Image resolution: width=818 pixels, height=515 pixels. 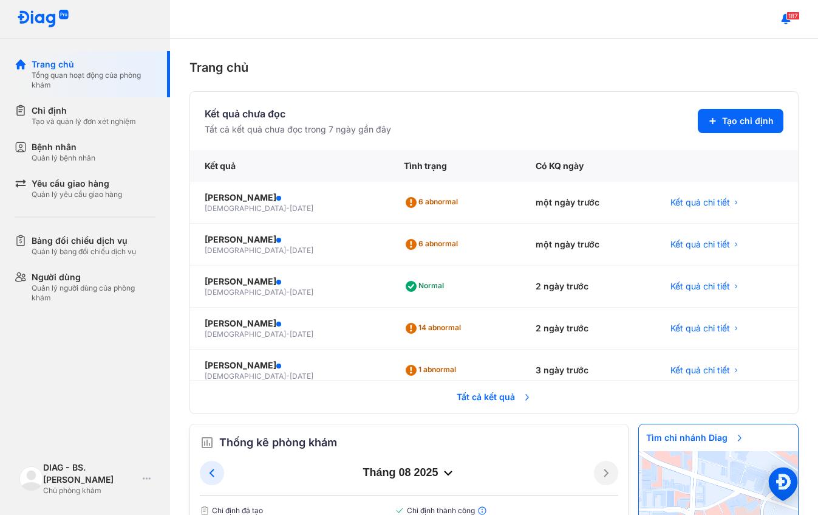 What do you see at coordinates (63, 158) in the screenshot?
I see `div: Quản lý bệnh nhân` at bounding box center [63, 158].